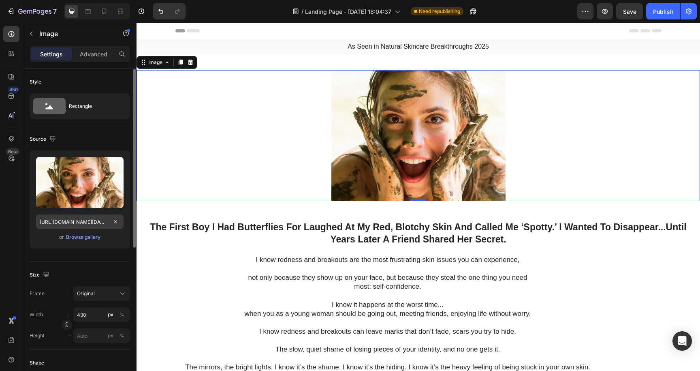  Describe the element at coordinates (83, 237) in the screenshot. I see `div: Browse gallery` at that location.